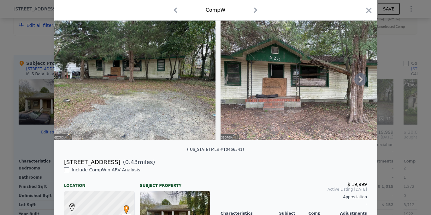 This screenshot has height=215, width=431. Describe the element at coordinates (70, 205) in the screenshot. I see `div: W` at that location.